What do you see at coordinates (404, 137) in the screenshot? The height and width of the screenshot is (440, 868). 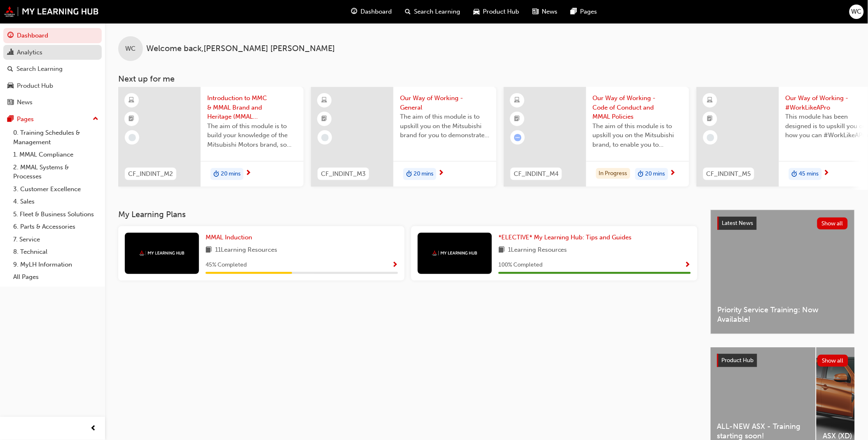 I see `a: CF_INDINT_M3Our Way of Working - GeneralThe aim of this module is to upskill you on the Mitsubish...` at bounding box center [404, 137].